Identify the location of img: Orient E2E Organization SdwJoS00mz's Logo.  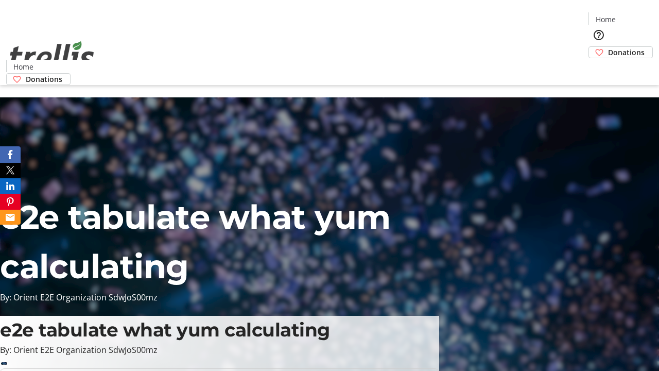
(52, 56).